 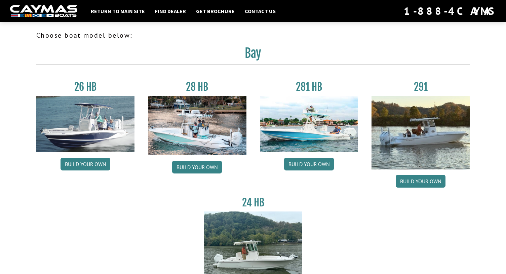 I want to click on img: 28_hb_thumbnail_for_caymas_connect.jpg, so click(x=197, y=126).